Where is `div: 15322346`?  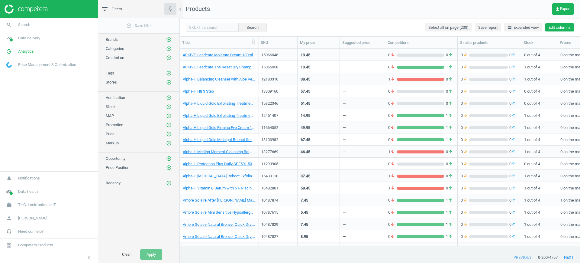 div: 15322346 is located at coordinates (278, 103).